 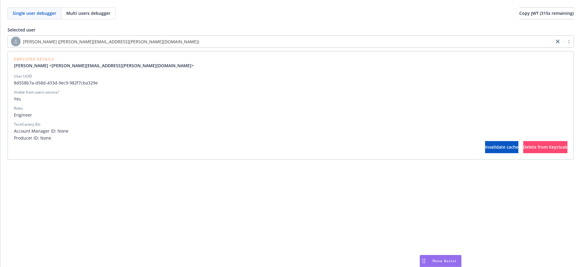 What do you see at coordinates (290, 115) in the screenshot?
I see `span: Engineer` at bounding box center [290, 115].